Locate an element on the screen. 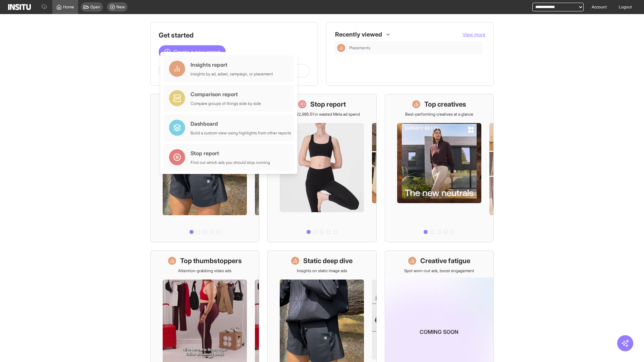  div: Comparison report is located at coordinates (225, 94).